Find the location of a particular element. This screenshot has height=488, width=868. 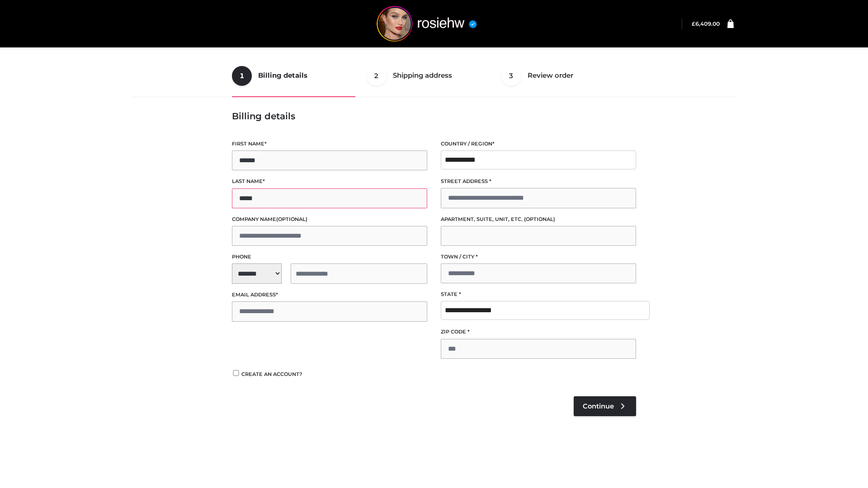

label: ZIP Code is located at coordinates (538, 332).